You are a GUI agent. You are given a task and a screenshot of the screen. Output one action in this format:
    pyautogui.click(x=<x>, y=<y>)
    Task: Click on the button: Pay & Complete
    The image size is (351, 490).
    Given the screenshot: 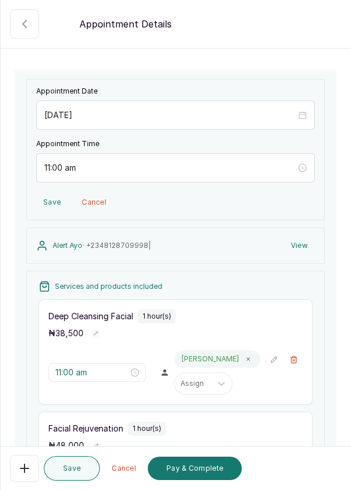 What is the action you would take?
    pyautogui.click(x=195, y=468)
    